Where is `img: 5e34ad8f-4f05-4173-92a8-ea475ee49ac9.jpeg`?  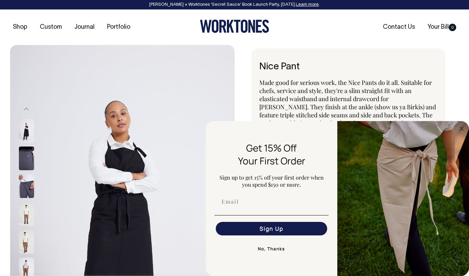
img: 5e34ad8f-4f05-4173-92a8-ea475ee49ac9.jpeg is located at coordinates (403, 198).